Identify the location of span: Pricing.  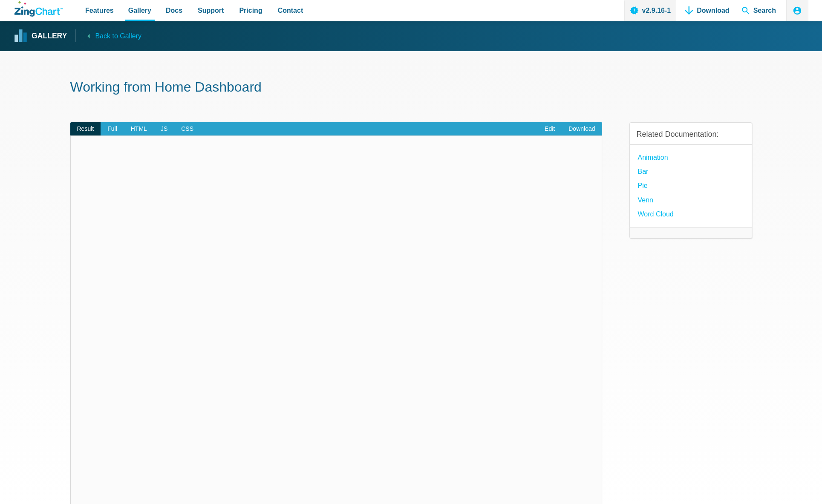
(251, 10).